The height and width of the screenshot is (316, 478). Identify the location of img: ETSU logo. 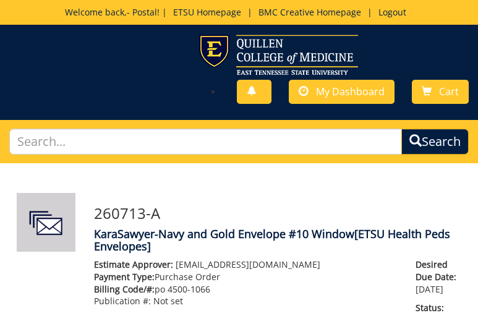
(278, 54).